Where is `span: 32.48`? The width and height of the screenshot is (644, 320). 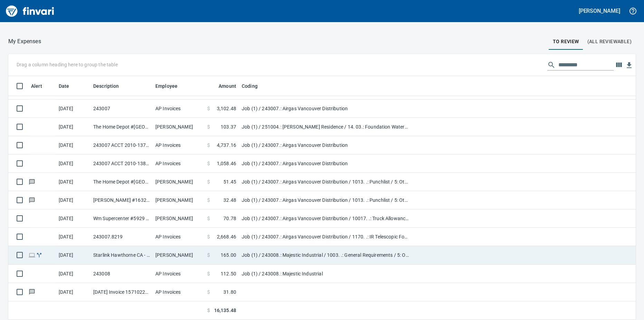
span: 32.48 is located at coordinates (230, 200).